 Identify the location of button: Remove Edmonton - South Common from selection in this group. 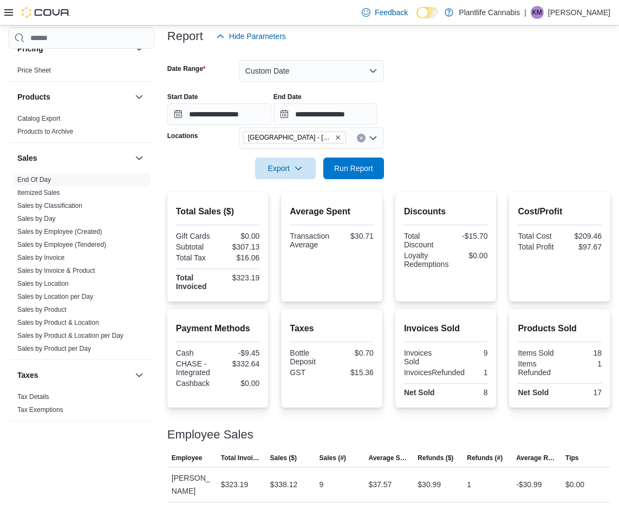
(338, 137).